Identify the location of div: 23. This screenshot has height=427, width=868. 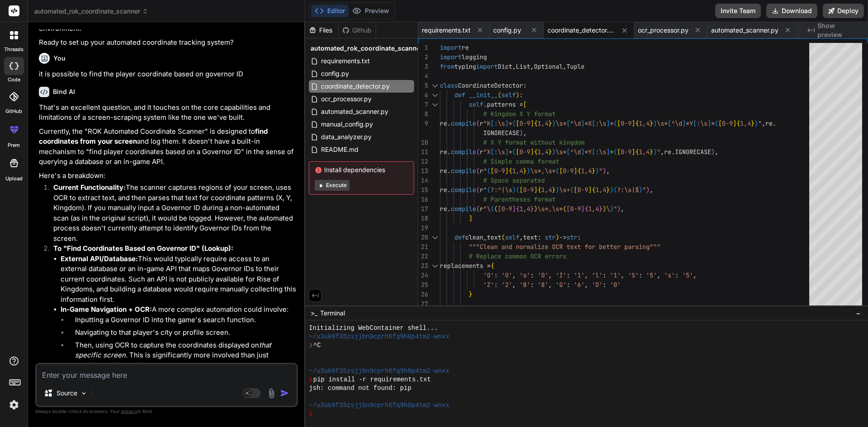
(424, 266).